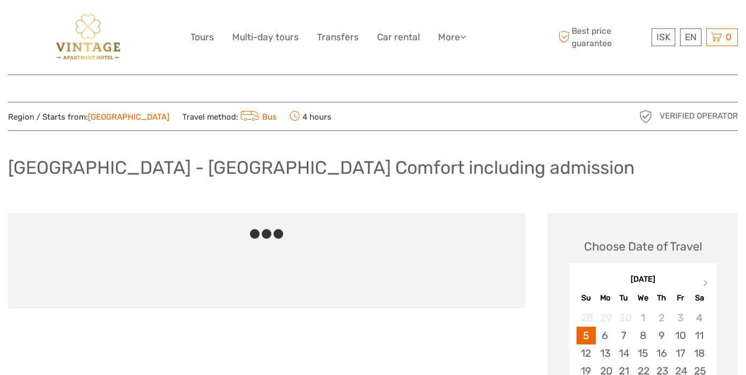 This screenshot has width=746, height=375. I want to click on div: Choose Date of Travel, so click(643, 246).